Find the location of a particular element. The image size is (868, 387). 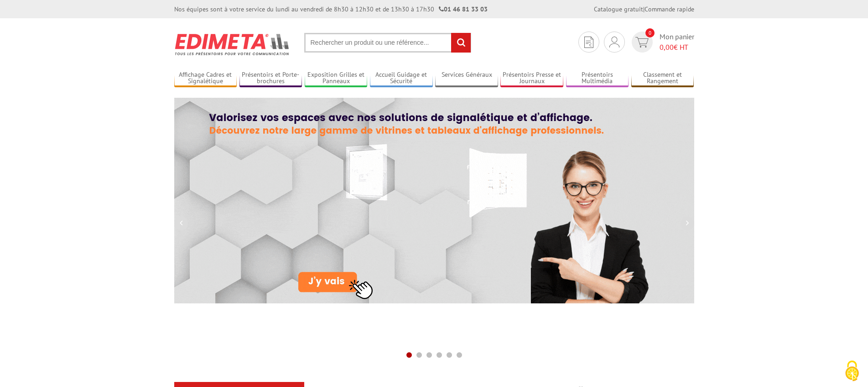

img: Présentoir, panneau, stand - Edimeta - PLV, affichage, mobilier bureau, entreprise is located at coordinates (232, 44).